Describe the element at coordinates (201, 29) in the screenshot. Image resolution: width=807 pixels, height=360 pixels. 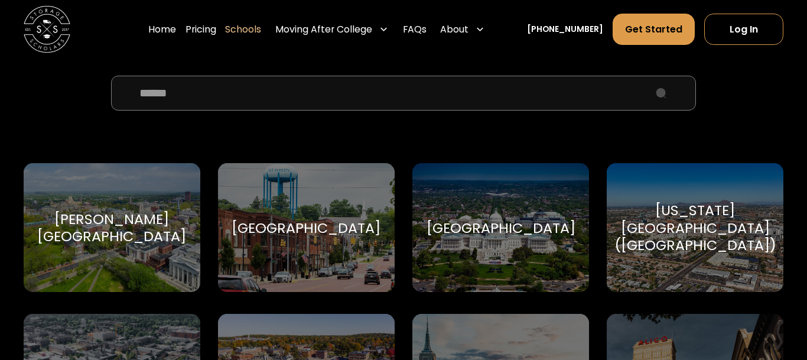
I see `a: Pricing` at that location.